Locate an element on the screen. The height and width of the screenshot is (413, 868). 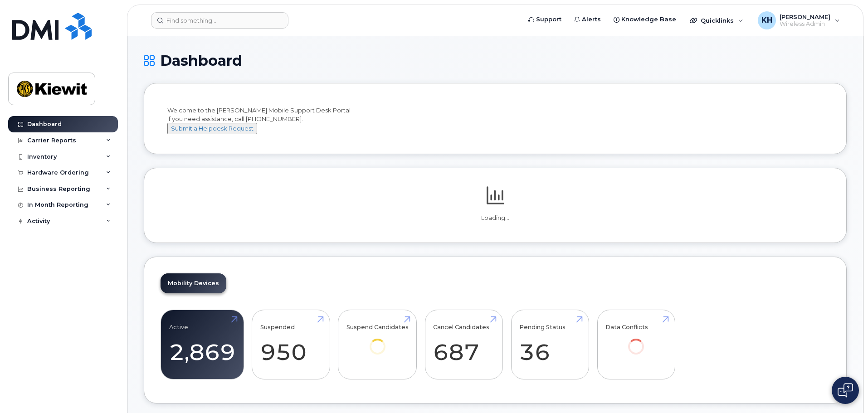
a: Suspend Candidates is located at coordinates (377, 341).